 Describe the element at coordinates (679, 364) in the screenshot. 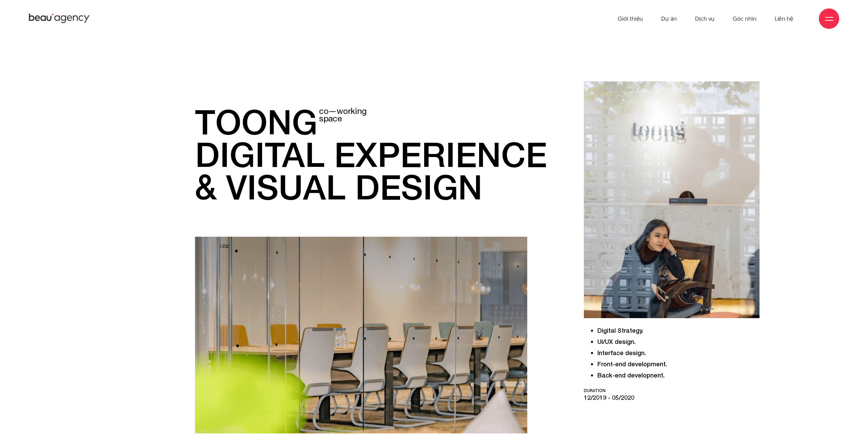

I see `li: Front-end development.` at that location.